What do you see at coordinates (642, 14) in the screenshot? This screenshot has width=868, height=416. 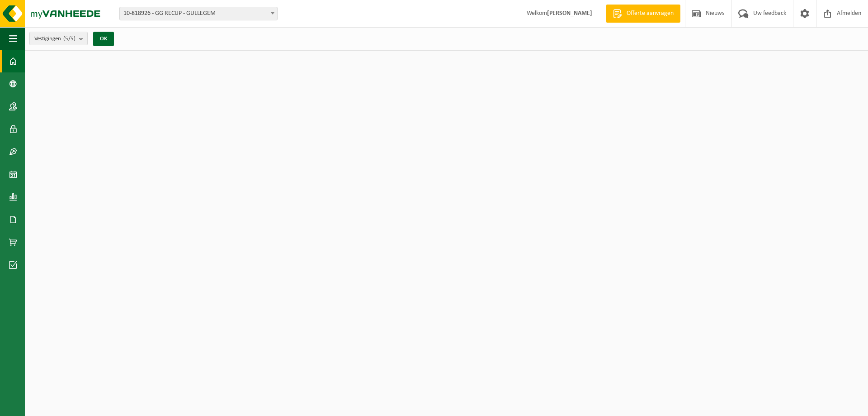 I see `a: Offerte aanvragen` at bounding box center [642, 14].